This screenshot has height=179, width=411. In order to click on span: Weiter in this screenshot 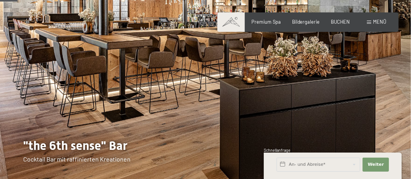, I will do `click(376, 164)`.